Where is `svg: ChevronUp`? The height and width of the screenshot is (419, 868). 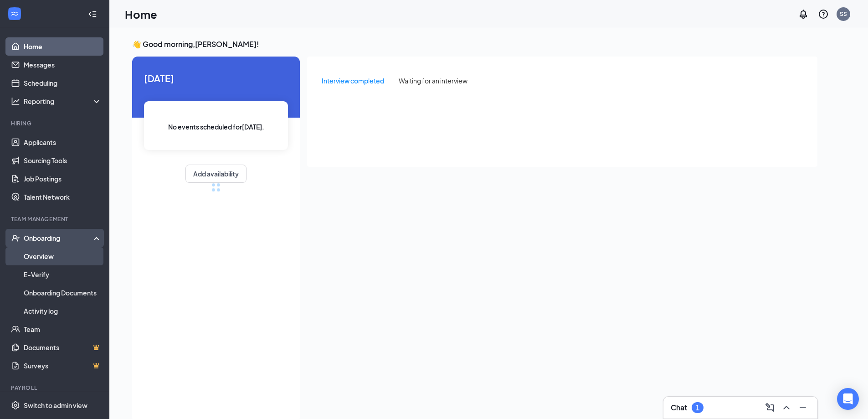 svg: ChevronUp is located at coordinates (786, 407).